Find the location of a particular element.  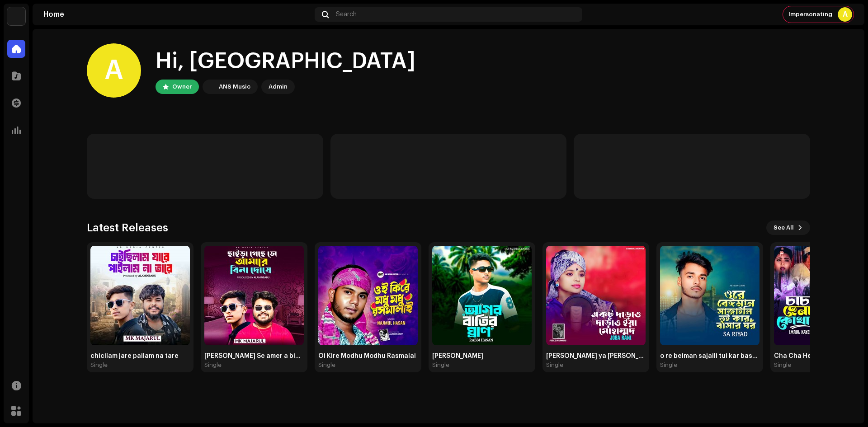

div: chicilam jare pailam na tare is located at coordinates (140, 356).